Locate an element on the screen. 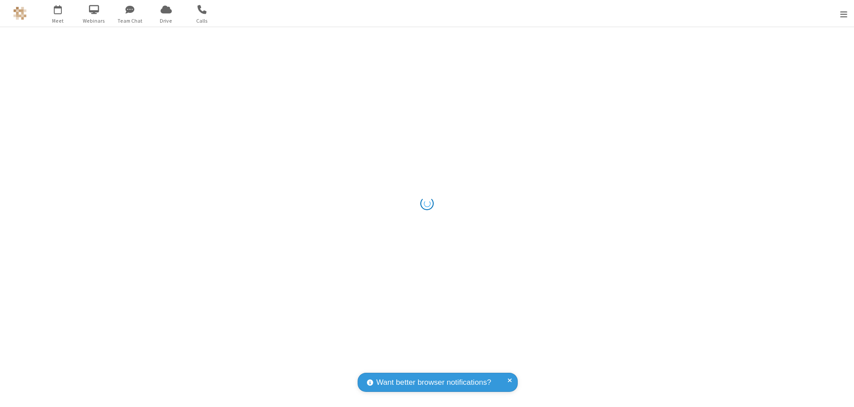  span: Webinars is located at coordinates (94, 21).